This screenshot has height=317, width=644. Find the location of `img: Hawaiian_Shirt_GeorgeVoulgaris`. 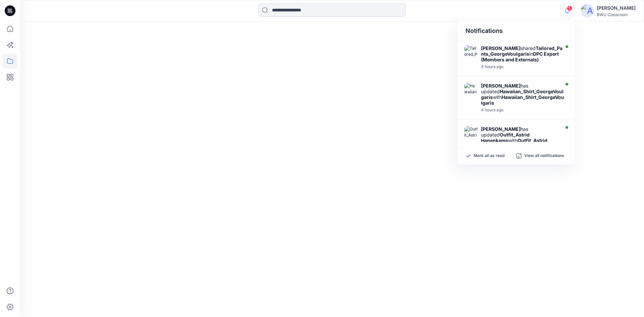

img: Hawaiian_Shirt_GeorgeVoulgaris is located at coordinates (471, 89).